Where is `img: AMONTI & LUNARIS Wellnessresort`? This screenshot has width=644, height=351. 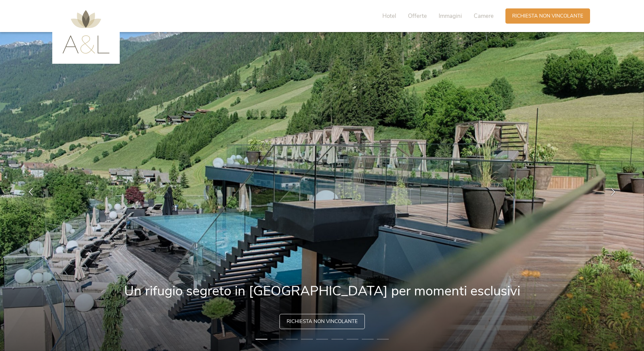
img: AMONTI & LUNARIS Wellnessresort is located at coordinates (86, 32).